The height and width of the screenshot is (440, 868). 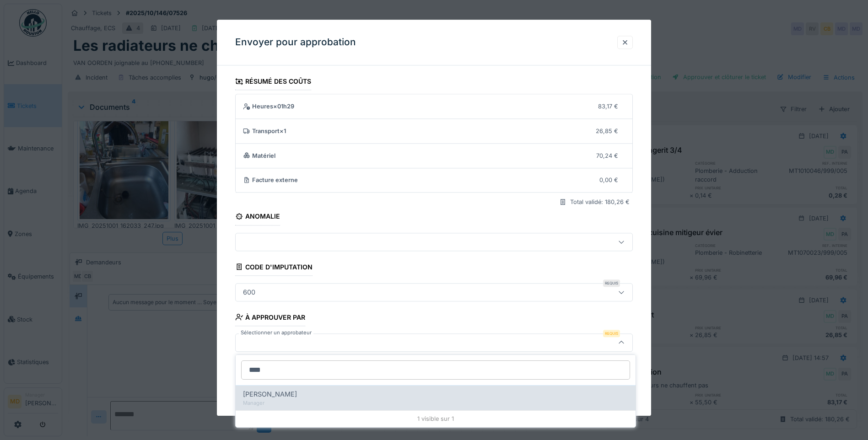 What do you see at coordinates (258, 218) in the screenshot?
I see `div: Anomalie` at bounding box center [258, 218].